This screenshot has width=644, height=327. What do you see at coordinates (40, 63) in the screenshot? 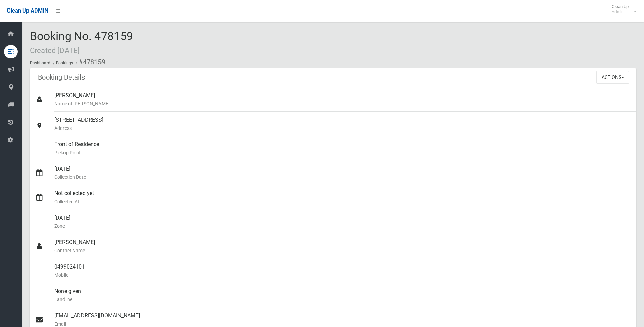
I see `a: Dashboard` at bounding box center [40, 63].